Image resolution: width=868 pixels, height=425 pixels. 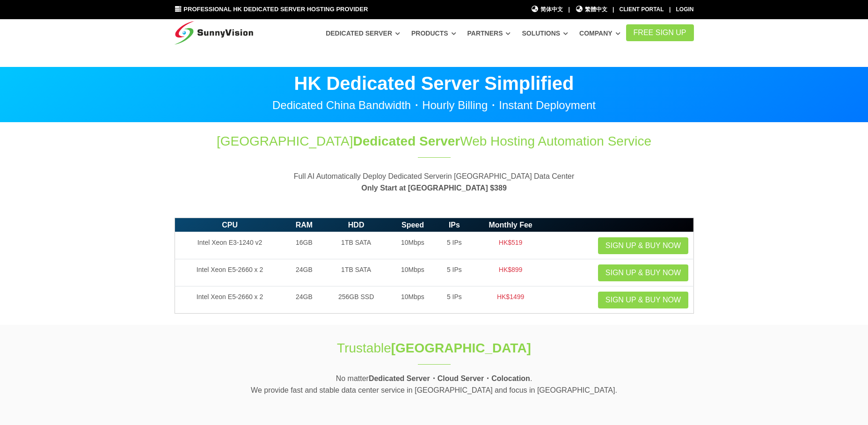 I want to click on th: IPs, so click(x=454, y=225).